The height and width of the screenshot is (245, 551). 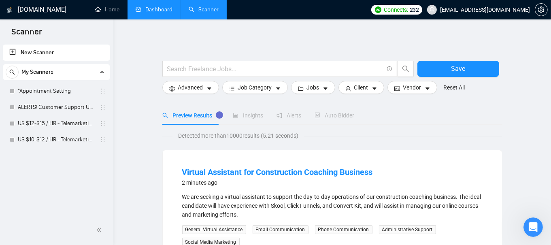 I want to click on span: Detected more than 10000 results (5.21 seconds), so click(x=238, y=136).